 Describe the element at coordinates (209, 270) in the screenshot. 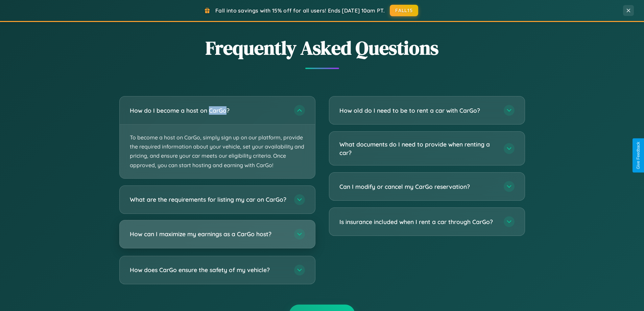

I see `h3: How does CarGo ensure the safety of my vehicle?` at that location.